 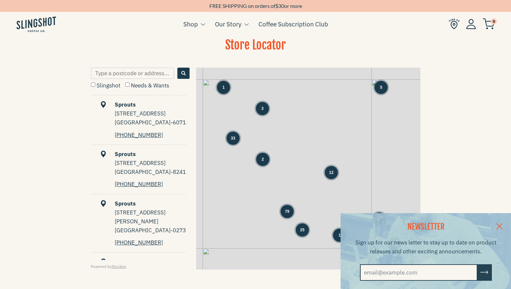 I want to click on a: 0, so click(x=489, y=24).